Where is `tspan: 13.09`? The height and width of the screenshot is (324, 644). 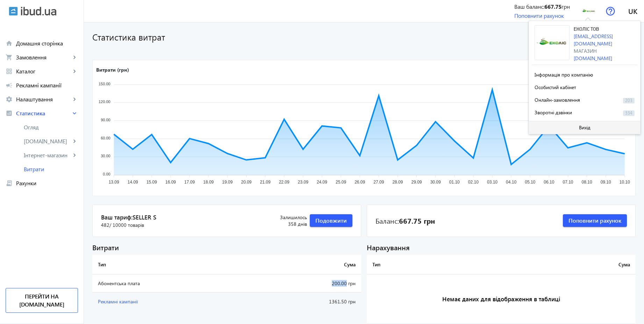 tspan: 13.09 is located at coordinates (114, 183).